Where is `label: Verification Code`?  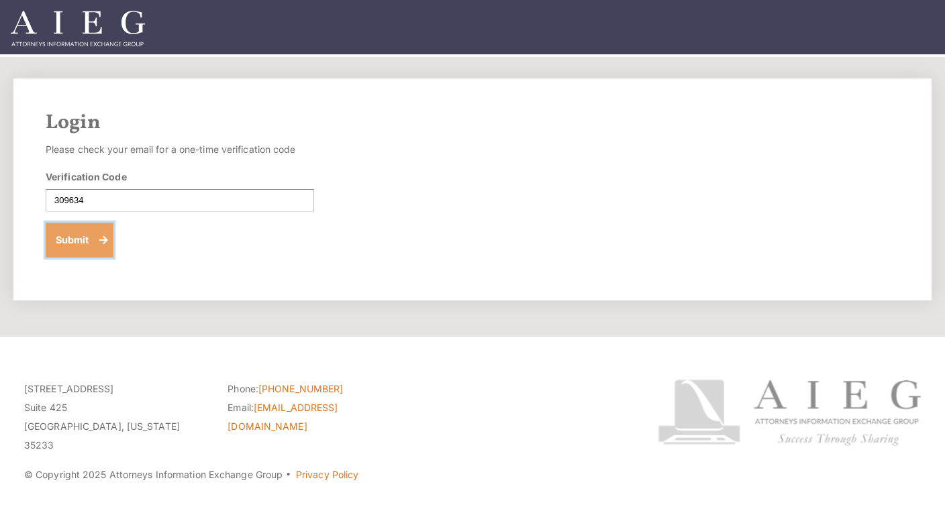
label: Verification Code is located at coordinates (86, 176).